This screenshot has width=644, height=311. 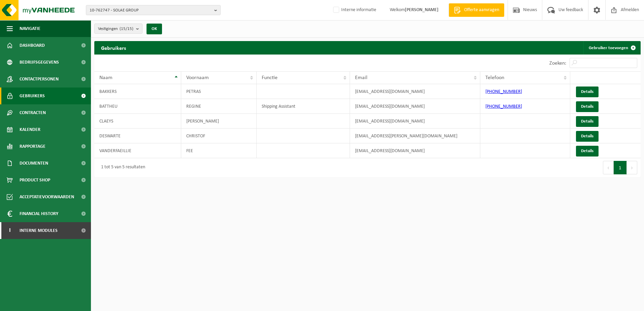 What do you see at coordinates (197, 78) in the screenshot?
I see `span: Voornaam` at bounding box center [197, 78].